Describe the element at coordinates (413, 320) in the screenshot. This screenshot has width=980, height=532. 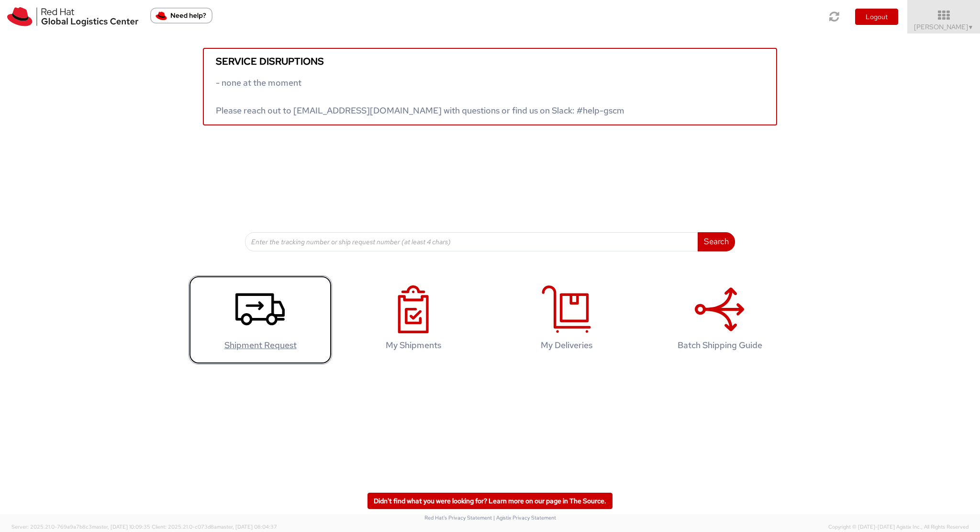
I see `a: My Shipments` at that location.